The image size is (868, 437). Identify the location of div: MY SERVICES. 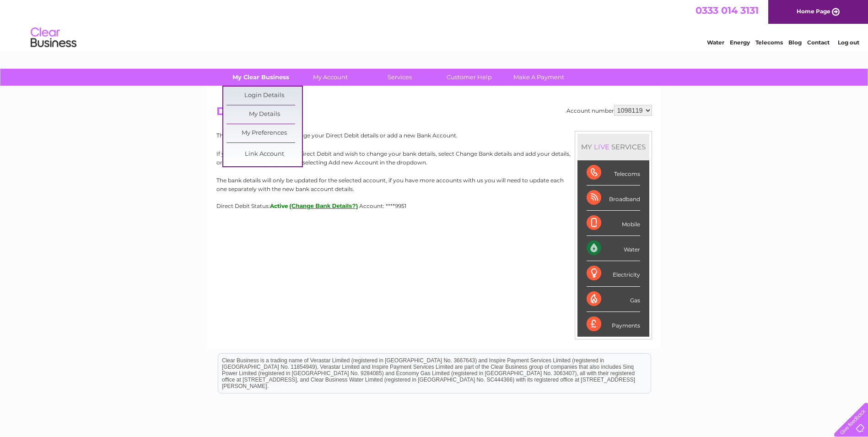
(613, 147).